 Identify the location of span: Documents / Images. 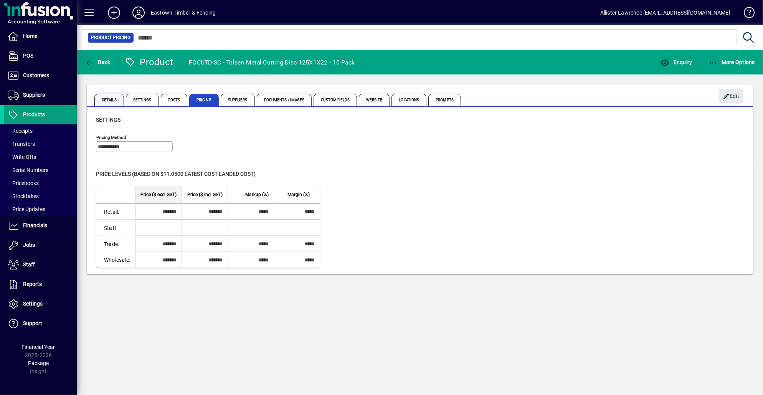
(284, 100).